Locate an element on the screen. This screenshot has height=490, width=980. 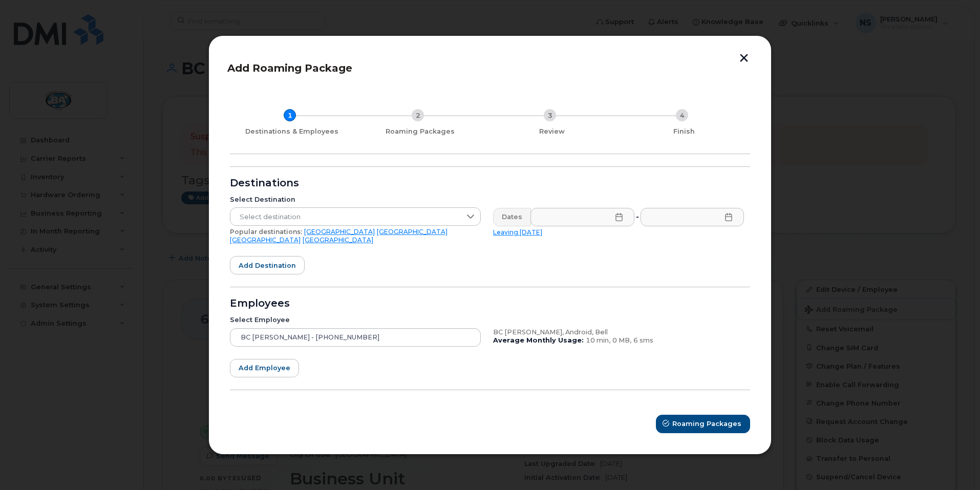
span: Popular destinations: is located at coordinates (266, 231).